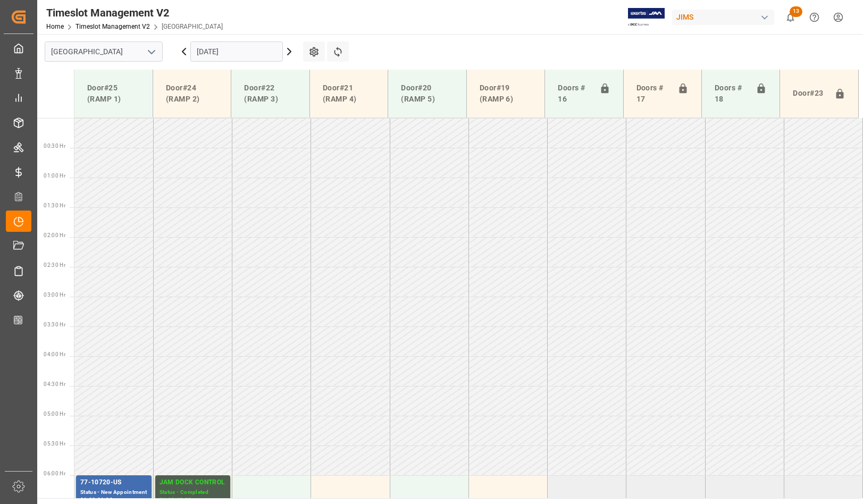 This screenshot has width=863, height=504. Describe the element at coordinates (54, 413) in the screenshot. I see `span: 05:00 Hr` at that location.